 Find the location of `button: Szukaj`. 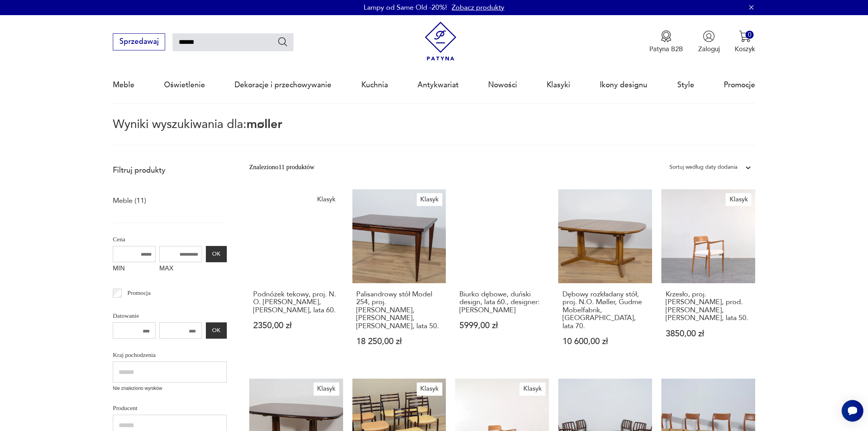

button: Szukaj is located at coordinates (282, 42).